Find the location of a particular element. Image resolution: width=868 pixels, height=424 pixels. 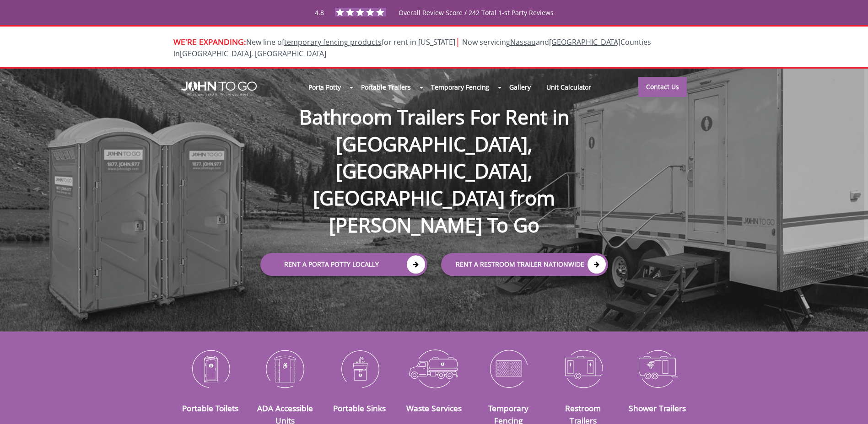

a: Portable Trailers is located at coordinates (386, 87).